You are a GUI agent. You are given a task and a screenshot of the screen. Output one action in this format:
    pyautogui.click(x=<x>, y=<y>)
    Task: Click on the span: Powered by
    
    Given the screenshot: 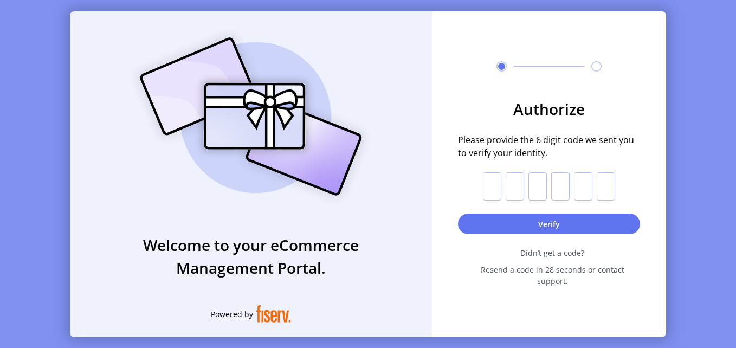 What is the action you would take?
    pyautogui.click(x=232, y=314)
    